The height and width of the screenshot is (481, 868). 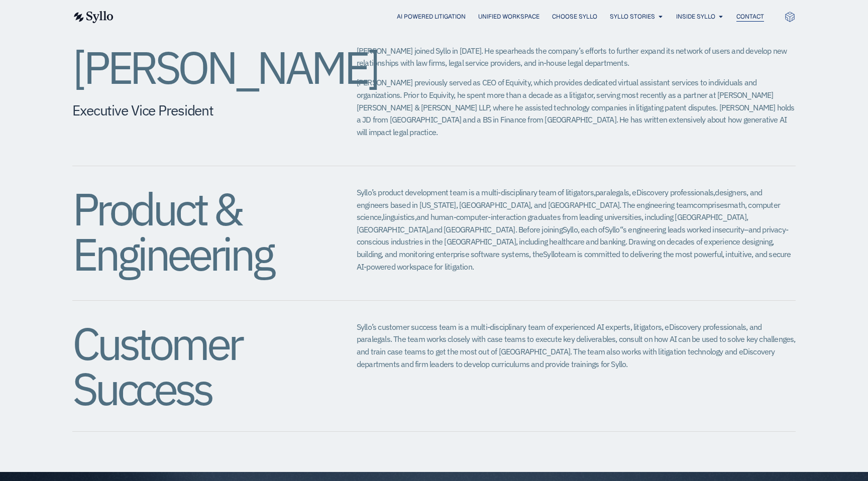 What do you see at coordinates (696, 17) in the screenshot?
I see `span: Inside Syllo` at bounding box center [696, 17].